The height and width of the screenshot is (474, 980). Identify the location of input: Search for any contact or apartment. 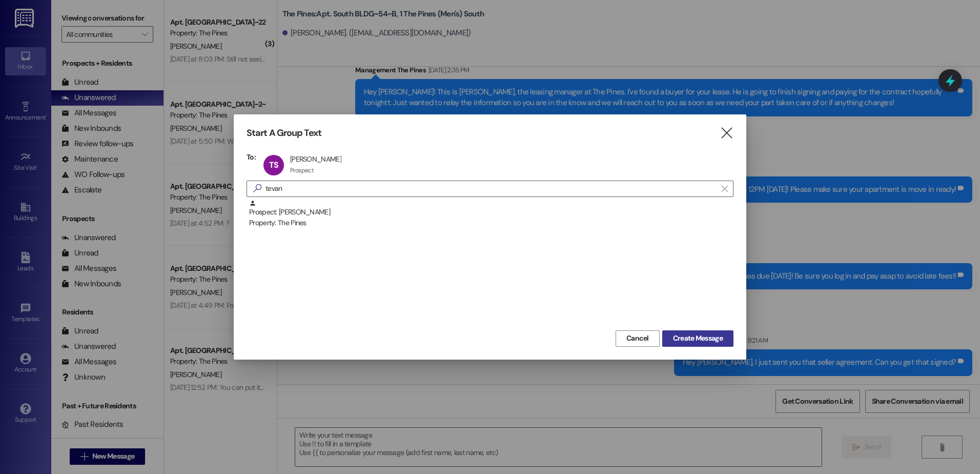
(491, 189).